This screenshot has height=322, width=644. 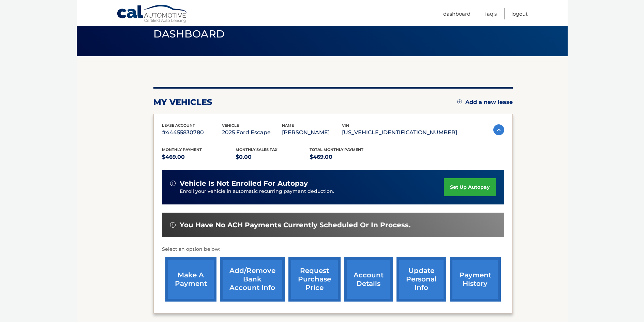 What do you see at coordinates (183, 102) in the screenshot?
I see `h2: my vehicles` at bounding box center [183, 102].